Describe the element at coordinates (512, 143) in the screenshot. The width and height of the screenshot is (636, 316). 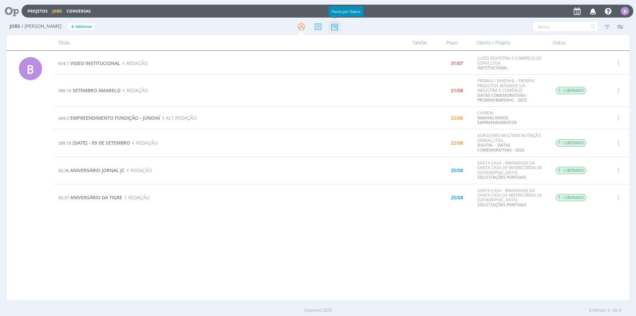
I see `div: AGROCERES MULTIMIX NUTRIÇÃO ANIMAL LTDA.` at that location.